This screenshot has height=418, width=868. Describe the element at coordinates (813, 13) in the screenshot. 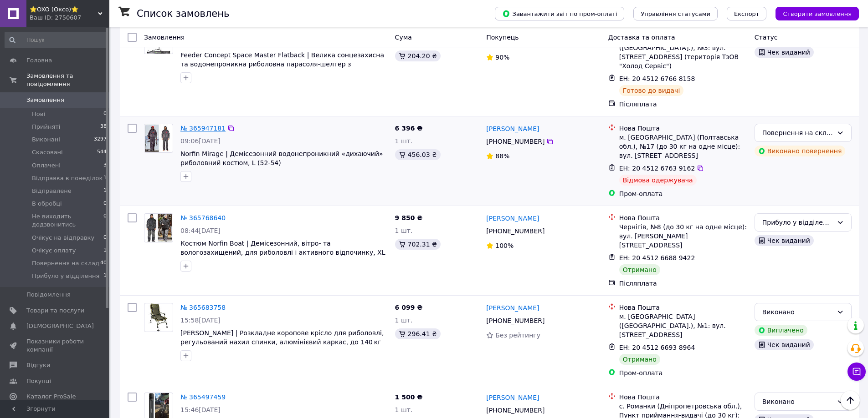

I see `a: Створити замовлення` at that location.